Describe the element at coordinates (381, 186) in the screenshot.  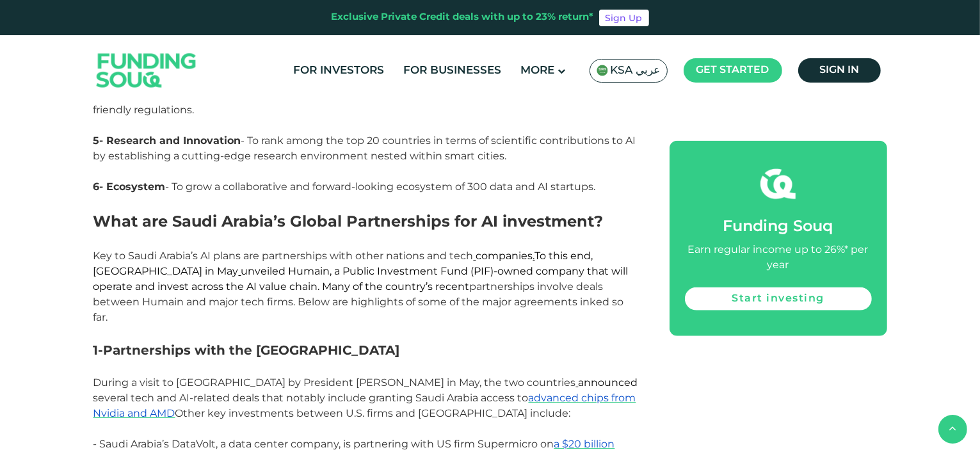
I see `span: - To grow a collaborative and forward-looking ecosystem of 300 data and AI startups.` at that location.